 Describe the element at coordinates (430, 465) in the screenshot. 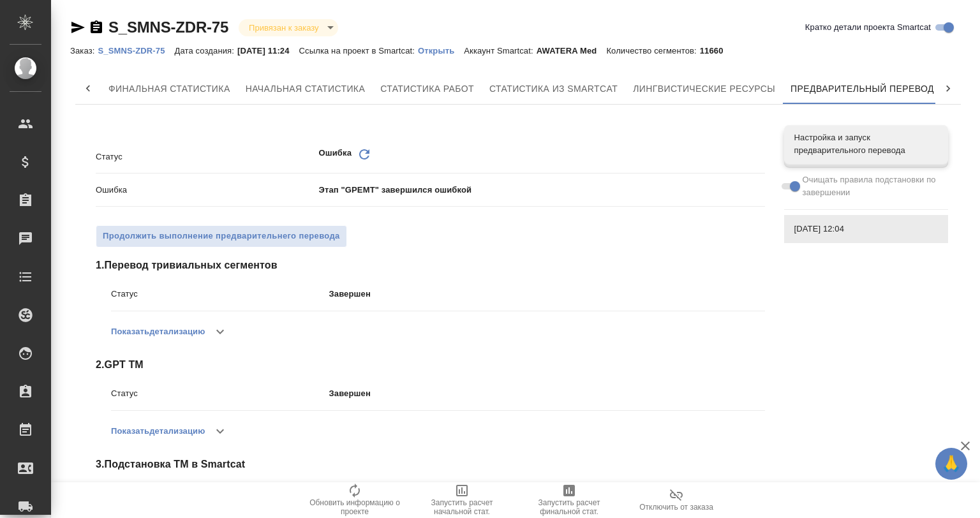

I see `span: 3 . Подстановка ТМ в Smartcat` at that location.